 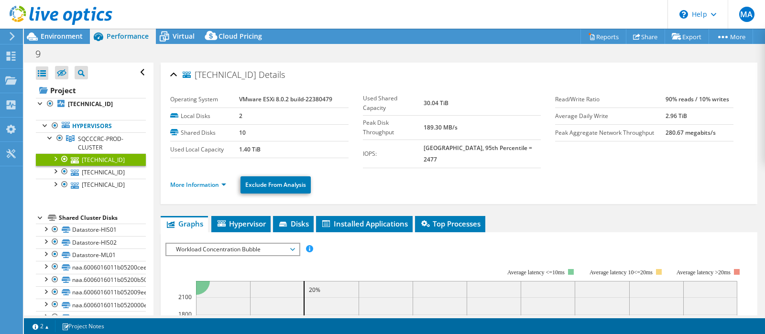 I want to click on tspan: Average latency 10<=20ms, so click(x=621, y=272).